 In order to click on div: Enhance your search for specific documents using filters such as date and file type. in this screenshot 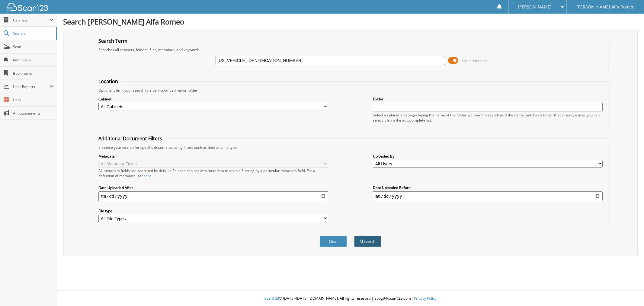, I will do `click(350, 147)`.